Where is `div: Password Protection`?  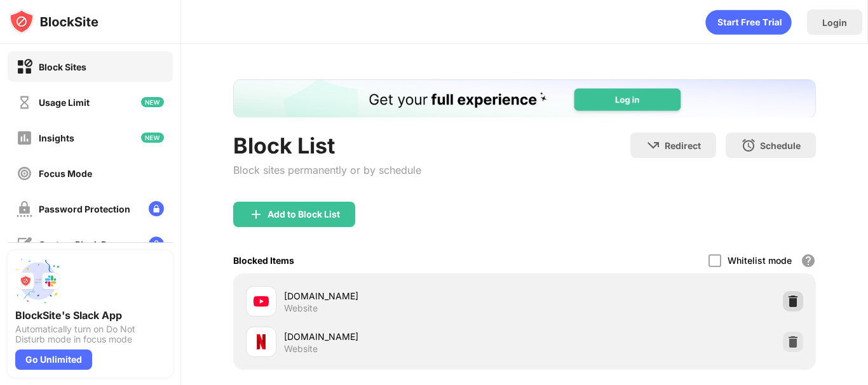
div: Password Protection is located at coordinates (85, 209).